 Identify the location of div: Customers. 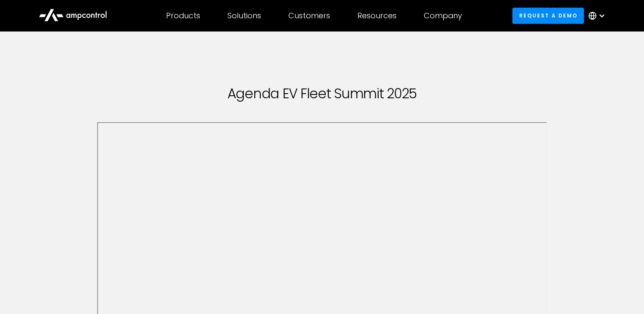
(309, 16).